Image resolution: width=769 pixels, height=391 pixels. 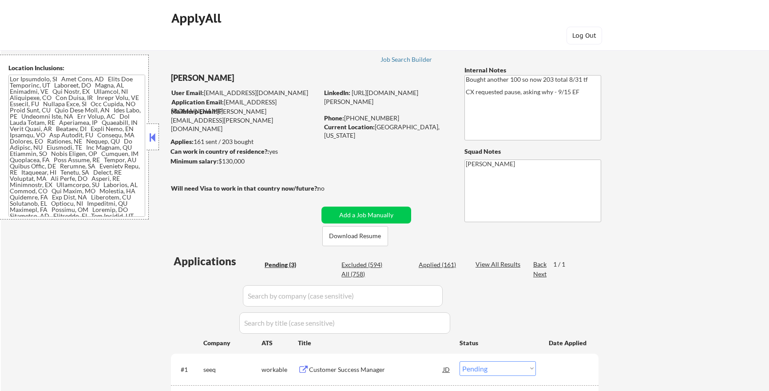 I want to click on div: ApplyAll, so click(x=198, y=18).